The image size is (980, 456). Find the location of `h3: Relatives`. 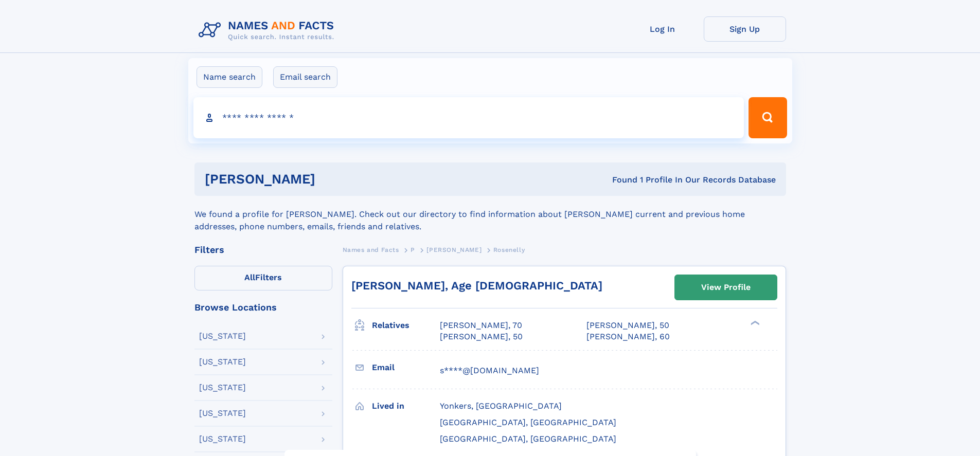

h3: Relatives is located at coordinates (406, 325).